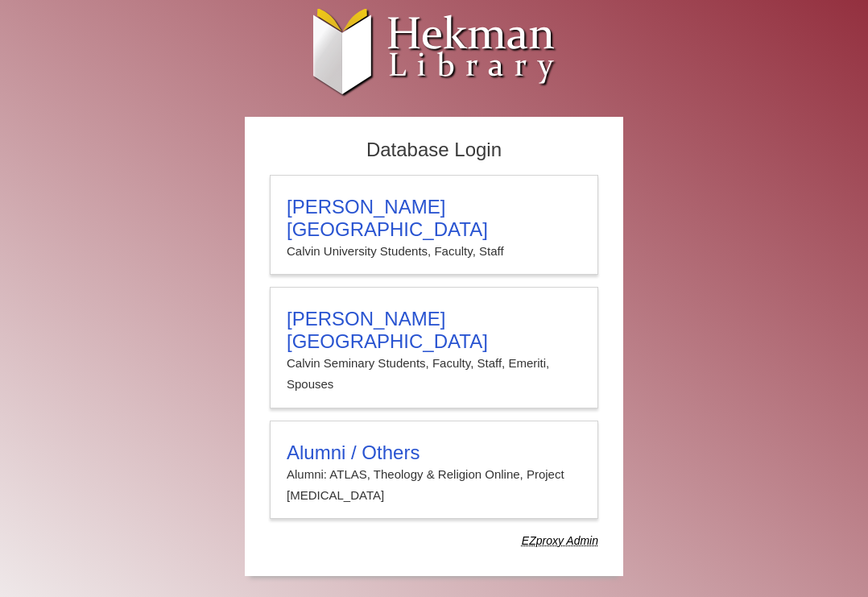  Describe the element at coordinates (434, 374) in the screenshot. I see `p: Calvin Seminary Students, Faculty, Staff, Emeriti, Spouses` at that location.